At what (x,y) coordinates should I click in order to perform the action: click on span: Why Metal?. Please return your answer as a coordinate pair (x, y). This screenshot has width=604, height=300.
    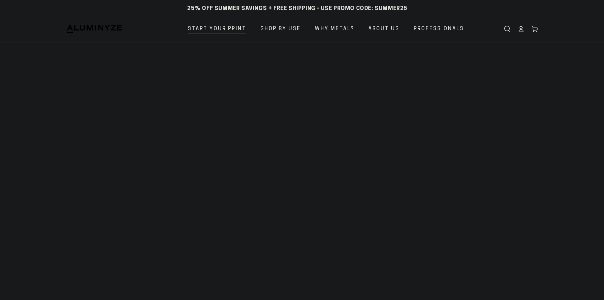
    Looking at the image, I should click on (334, 29).